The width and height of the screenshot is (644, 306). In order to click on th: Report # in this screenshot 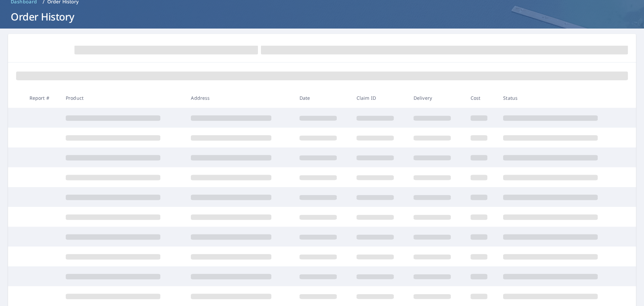, I will do `click(42, 98)`.